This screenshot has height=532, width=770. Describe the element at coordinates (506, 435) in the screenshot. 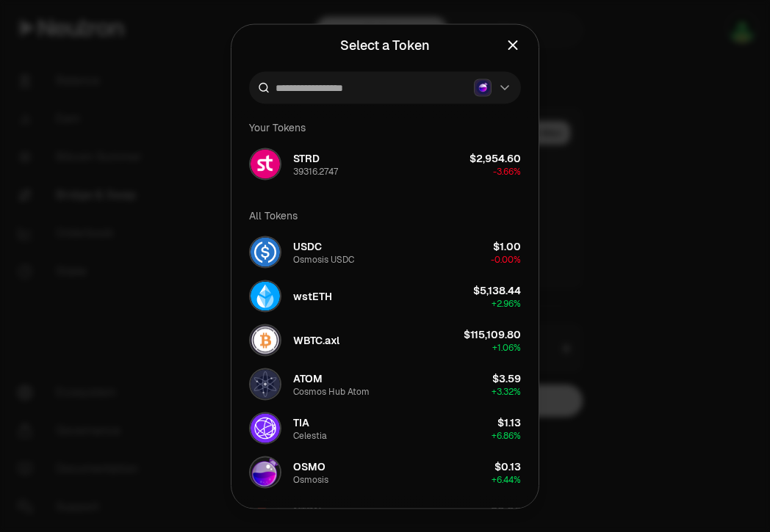

I see `span: + 6.86%` at that location.